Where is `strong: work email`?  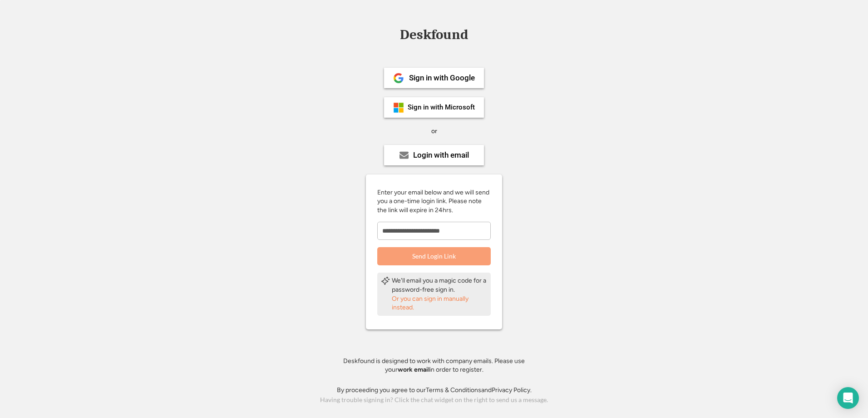 strong: work email is located at coordinates (414, 369).